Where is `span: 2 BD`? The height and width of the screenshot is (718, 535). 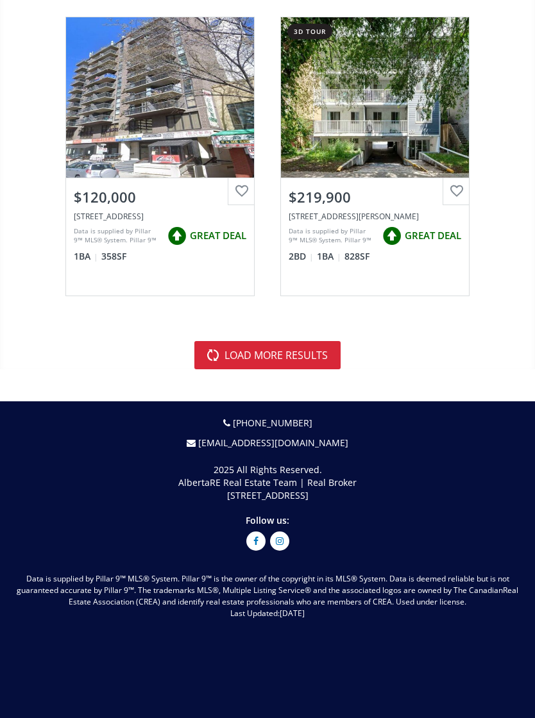
span: 2 BD is located at coordinates (301, 257).